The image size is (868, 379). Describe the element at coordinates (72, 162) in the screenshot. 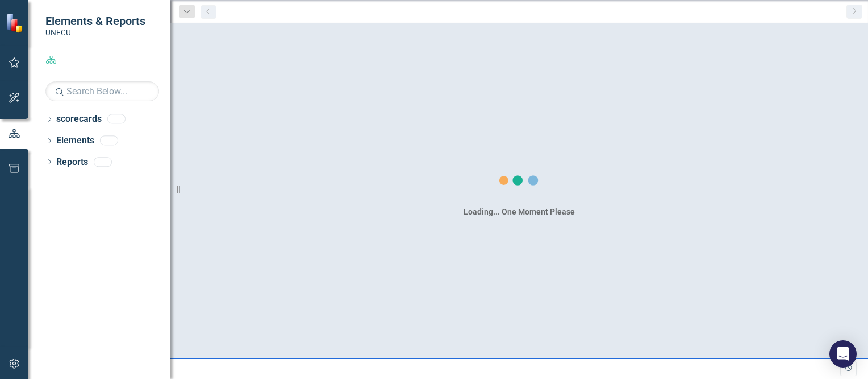

I see `a: Reports` at that location.